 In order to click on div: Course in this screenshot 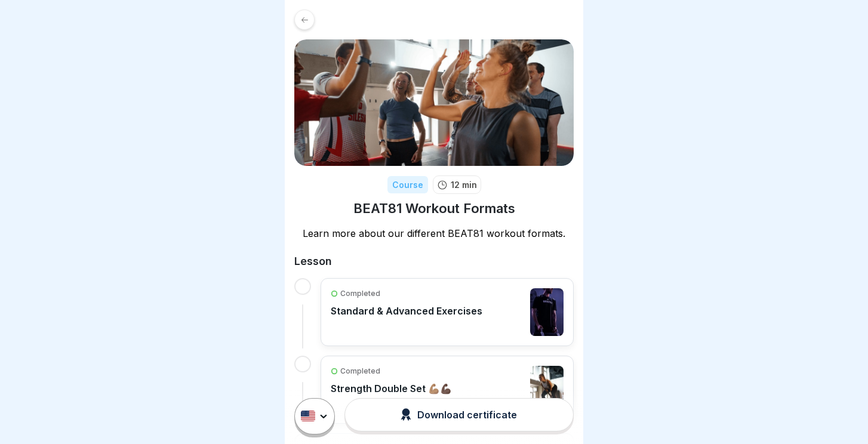, I will do `click(408, 185)`.